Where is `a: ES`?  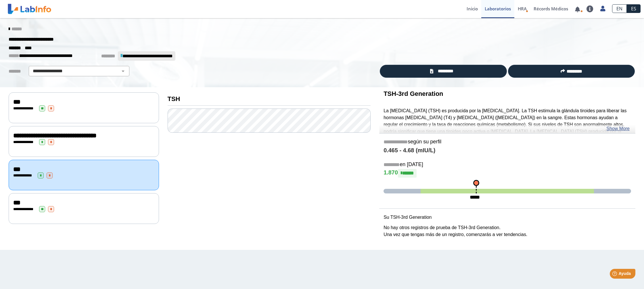
a: ES is located at coordinates (633, 9).